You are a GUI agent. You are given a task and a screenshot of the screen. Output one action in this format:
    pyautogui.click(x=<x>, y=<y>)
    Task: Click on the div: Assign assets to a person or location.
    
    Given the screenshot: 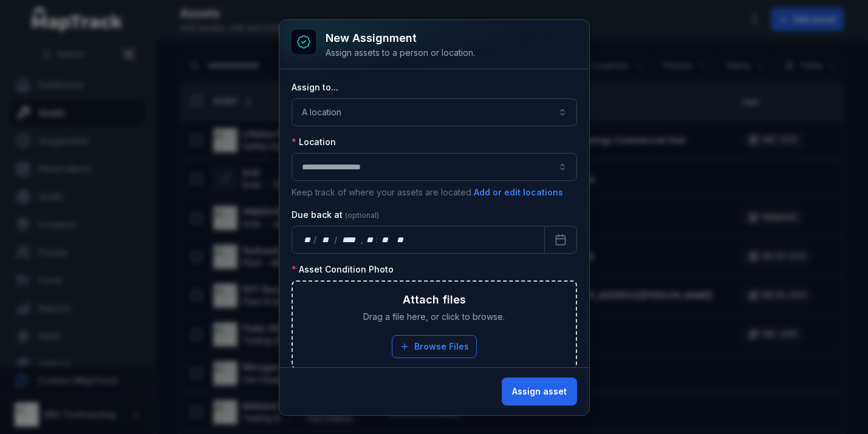 What is the action you would take?
    pyautogui.click(x=400, y=53)
    